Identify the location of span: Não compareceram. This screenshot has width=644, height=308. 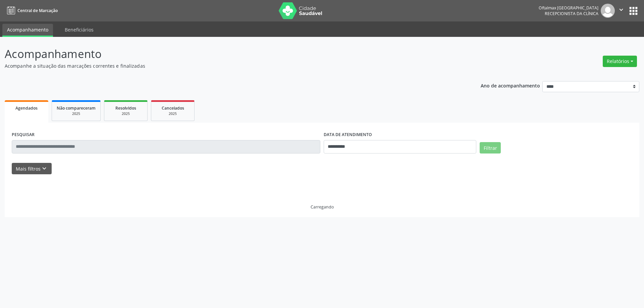
(76, 108).